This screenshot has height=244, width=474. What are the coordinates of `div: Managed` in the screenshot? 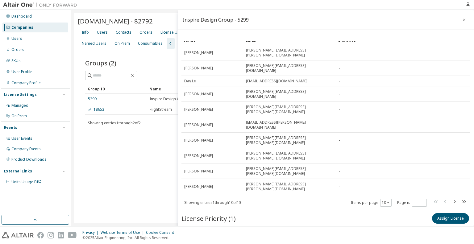 It's located at (20, 106).